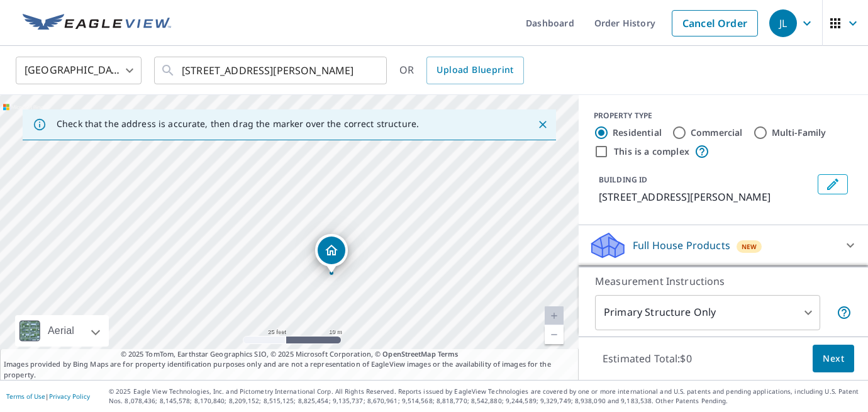  Describe the element at coordinates (834, 358) in the screenshot. I see `span: Next` at that location.